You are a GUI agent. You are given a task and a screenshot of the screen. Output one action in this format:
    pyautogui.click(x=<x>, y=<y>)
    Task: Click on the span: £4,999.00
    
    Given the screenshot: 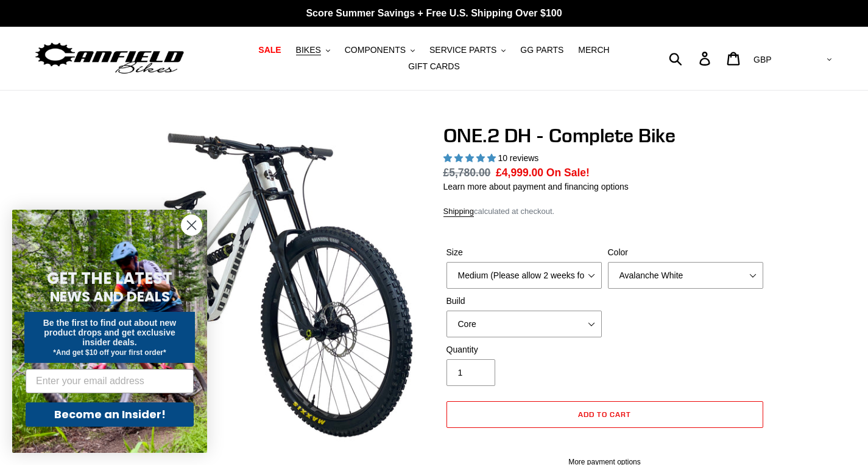 What is the action you would take?
    pyautogui.click(x=519, y=173)
    